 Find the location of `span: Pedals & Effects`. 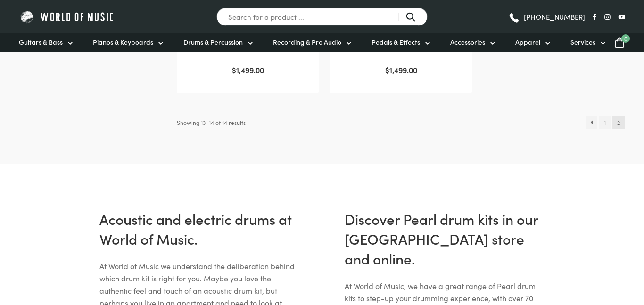

span: Pedals & Effects is located at coordinates (395, 42).